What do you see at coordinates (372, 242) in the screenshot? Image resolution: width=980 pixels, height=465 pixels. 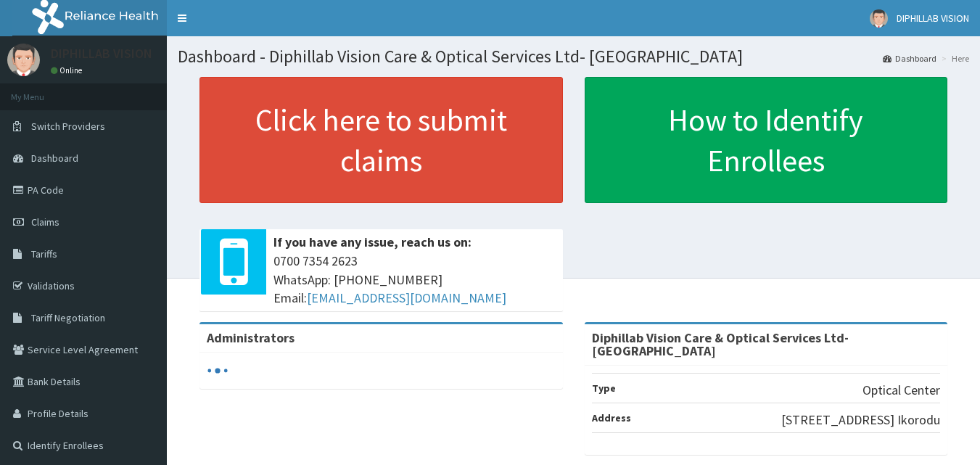 I see `b: If you have any issue, reach us on:` at bounding box center [372, 242].